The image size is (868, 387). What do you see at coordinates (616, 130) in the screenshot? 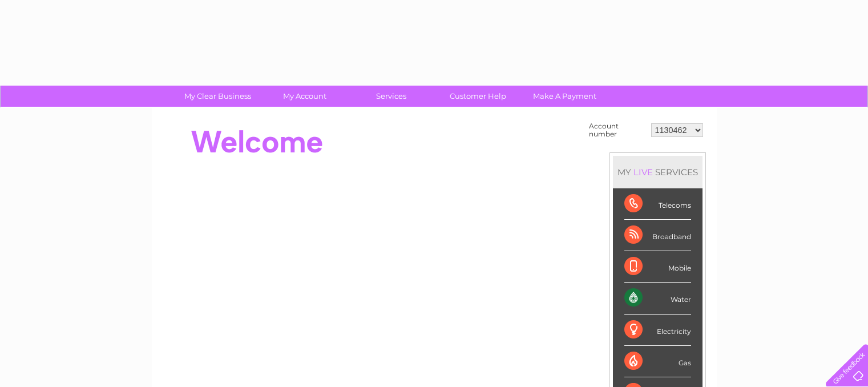
I see `td: Account number` at bounding box center [616, 130].